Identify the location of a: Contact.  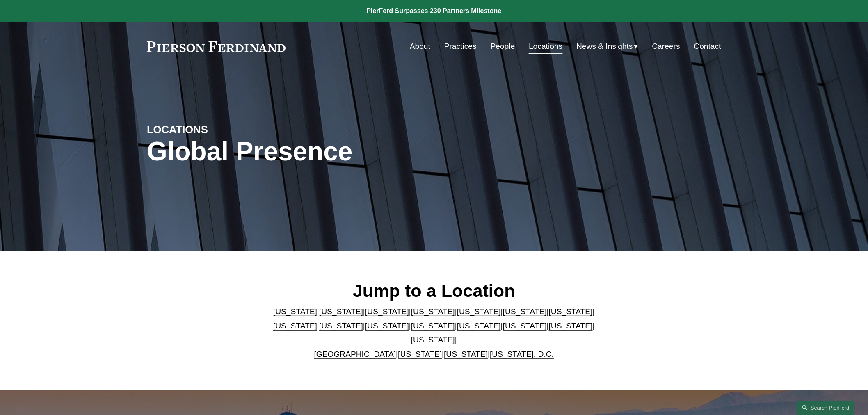
(708, 46).